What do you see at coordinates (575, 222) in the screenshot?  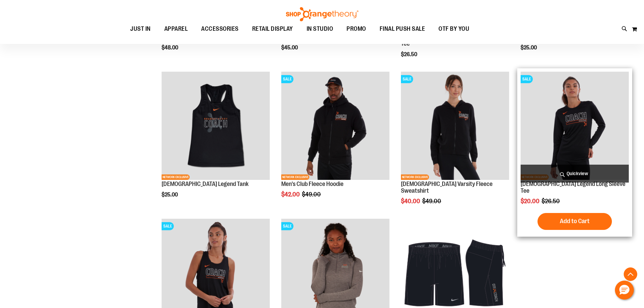 I see `button: Add to Cart` at bounding box center [575, 222].